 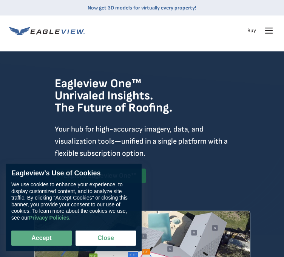 What do you see at coordinates (142, 8) in the screenshot?
I see `a: Now get 3D models for virtually every property!` at bounding box center [142, 8].